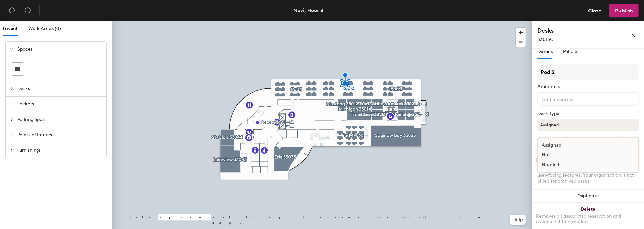  I want to click on div: Hoteled, so click(570, 165).